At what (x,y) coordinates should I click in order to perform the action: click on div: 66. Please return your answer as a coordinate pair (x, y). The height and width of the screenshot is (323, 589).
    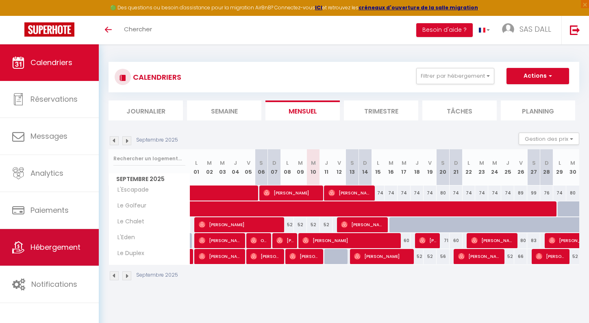
    Looking at the image, I should click on (520, 256).